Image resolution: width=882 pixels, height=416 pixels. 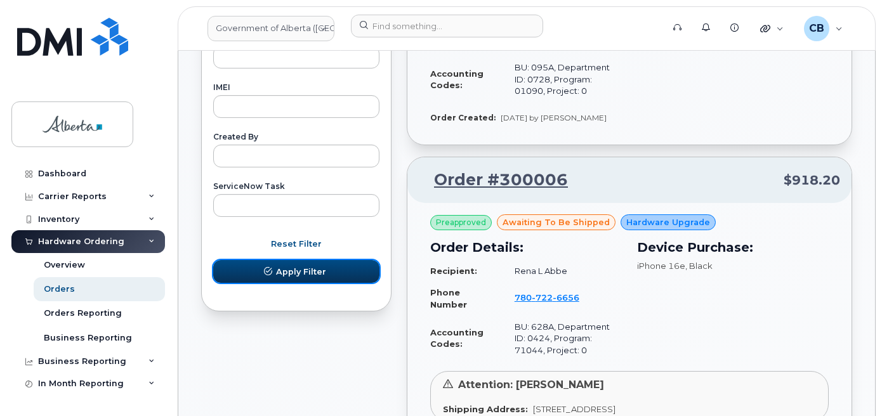 What do you see at coordinates (668, 222) in the screenshot?
I see `span: Hardware Upgrade` at bounding box center [668, 222].